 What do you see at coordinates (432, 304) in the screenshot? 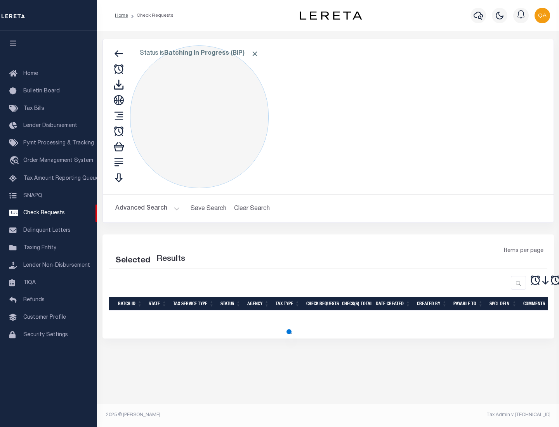
I see `th: Created By` at bounding box center [432, 304].